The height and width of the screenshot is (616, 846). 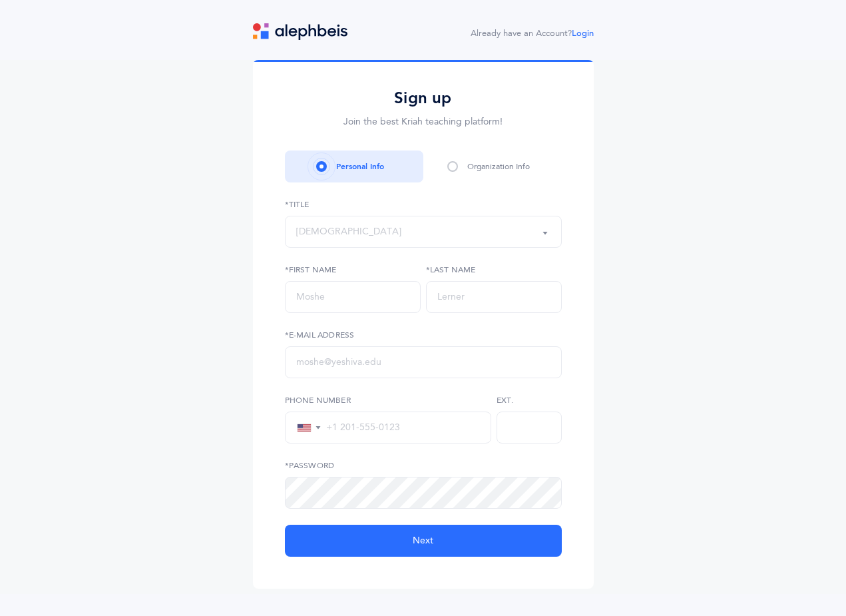 I want to click on img: logo.svg, so click(x=300, y=31).